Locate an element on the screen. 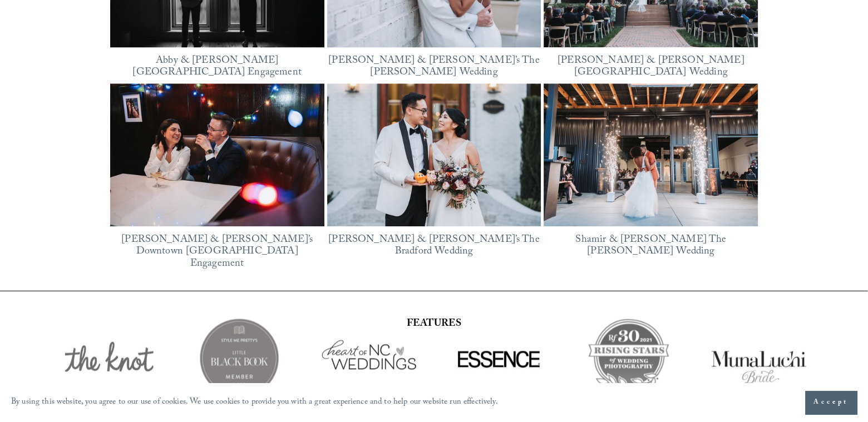 Image resolution: width=868 pixels, height=422 pixels. span: Accept is located at coordinates (831, 402).